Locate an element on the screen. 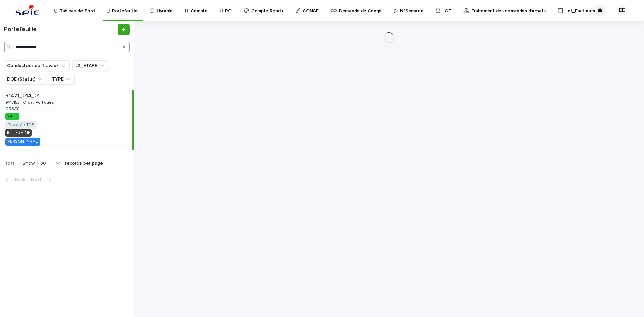 This screenshot has width=644, height=317. div: Search is located at coordinates (67, 47).